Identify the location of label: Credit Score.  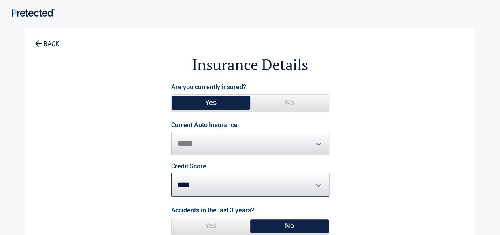
(189, 166).